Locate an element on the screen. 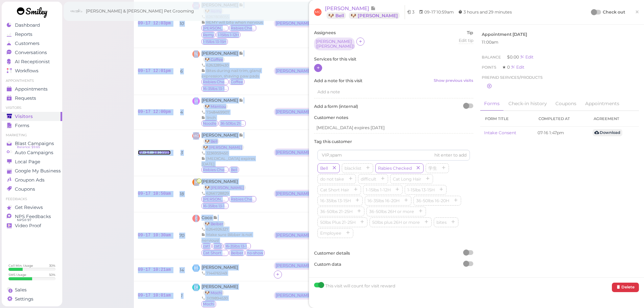 The width and height of the screenshot is (644, 308). div: This visit will count for visit reward is located at coordinates (360, 287).